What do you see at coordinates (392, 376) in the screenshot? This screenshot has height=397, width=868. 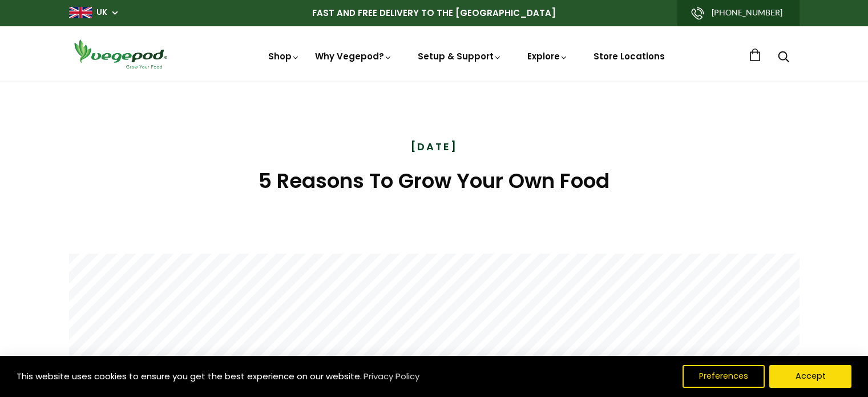 I see `a: Privacy Policy (opens in a new tab)` at bounding box center [392, 376].